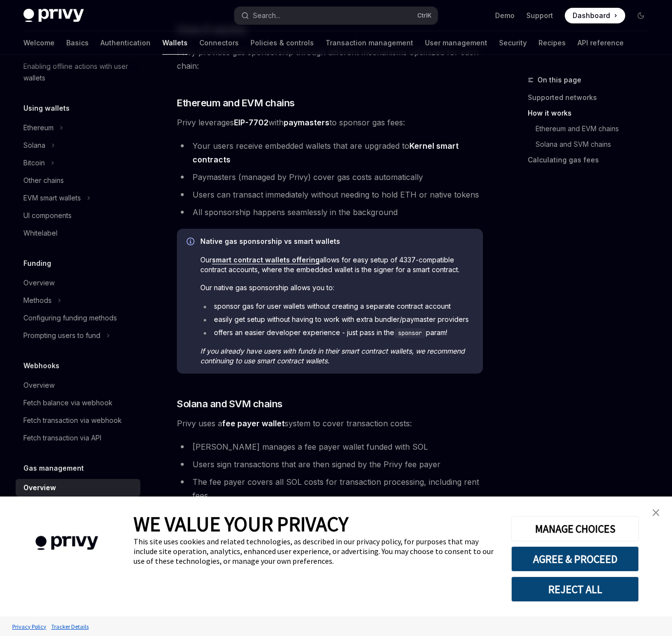 This screenshot has width=672, height=636. Describe the element at coordinates (235, 103) in the screenshot. I see `span: Ethereum and EVM chains` at that location.